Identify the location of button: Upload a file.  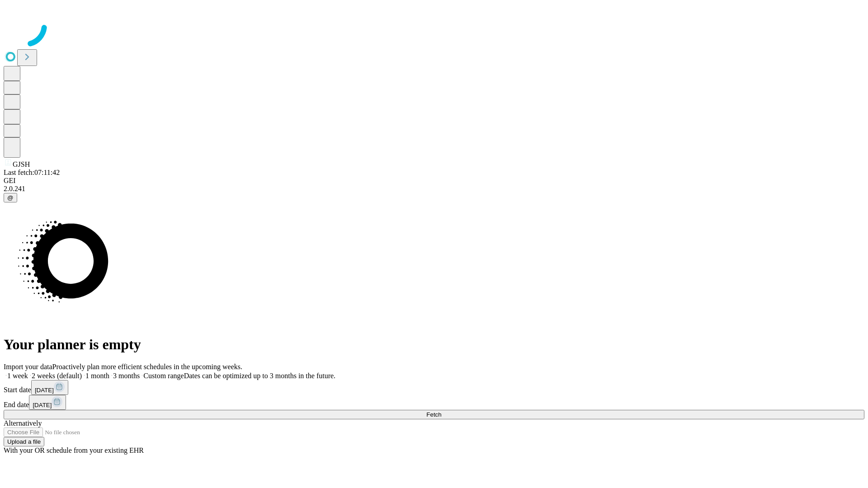
(24, 442).